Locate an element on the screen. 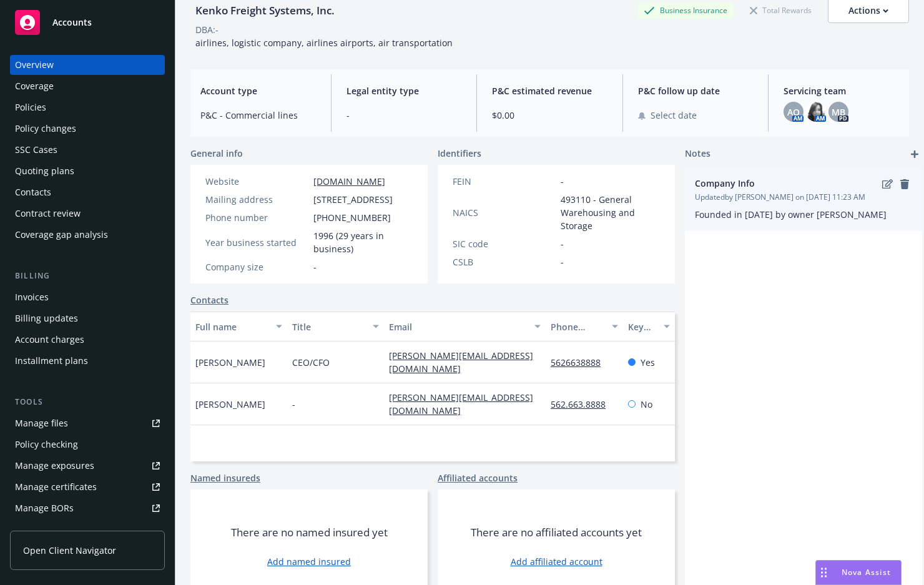 This screenshot has height=585, width=924. div: Quoting plans is located at coordinates (45, 171).